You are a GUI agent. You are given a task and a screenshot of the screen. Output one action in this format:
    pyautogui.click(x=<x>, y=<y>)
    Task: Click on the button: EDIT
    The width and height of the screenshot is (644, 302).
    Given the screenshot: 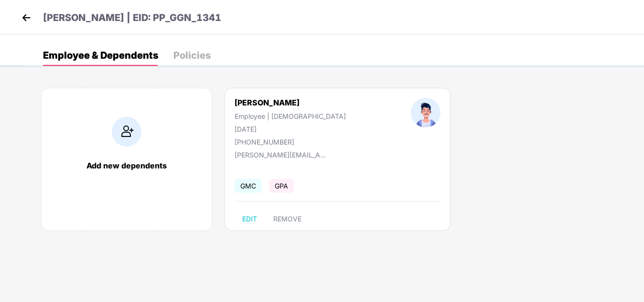 What is the action you would take?
    pyautogui.click(x=250, y=219)
    